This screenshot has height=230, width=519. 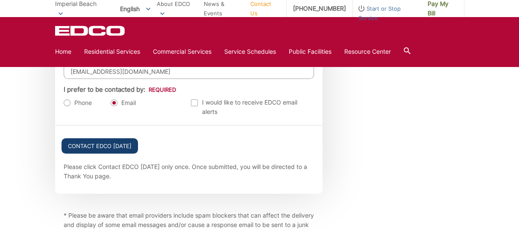 What do you see at coordinates (182, 52) in the screenshot?
I see `a: Commercial Services` at bounding box center [182, 52].